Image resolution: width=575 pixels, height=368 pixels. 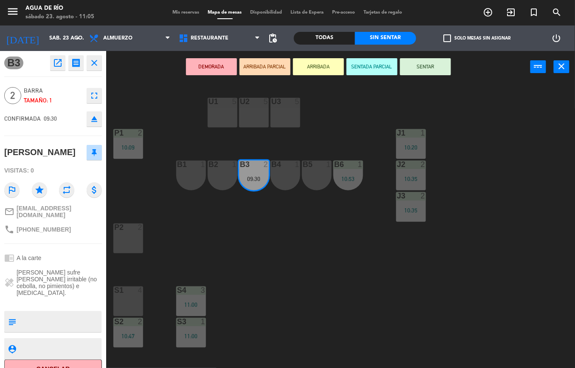 What do you see at coordinates (265, 67) in the screenshot?
I see `button: ARRIBADA PARCIAL` at bounding box center [265, 67].